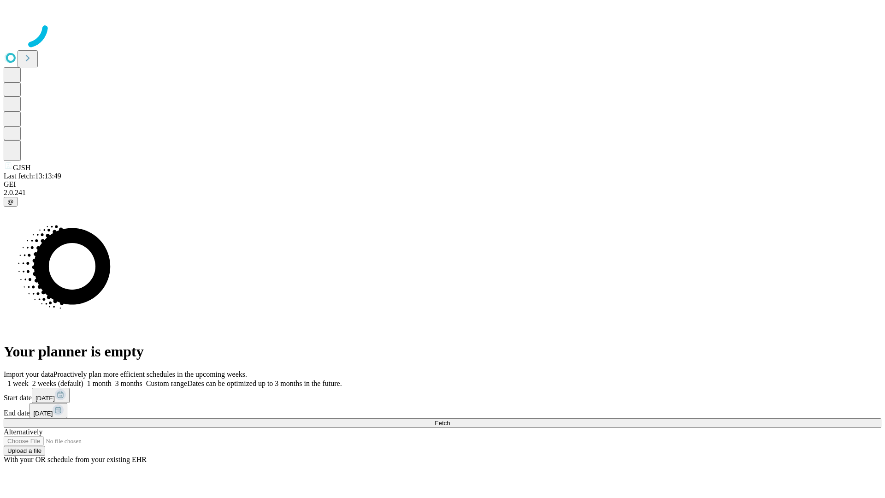  I want to click on button: Upload a file, so click(24, 450).